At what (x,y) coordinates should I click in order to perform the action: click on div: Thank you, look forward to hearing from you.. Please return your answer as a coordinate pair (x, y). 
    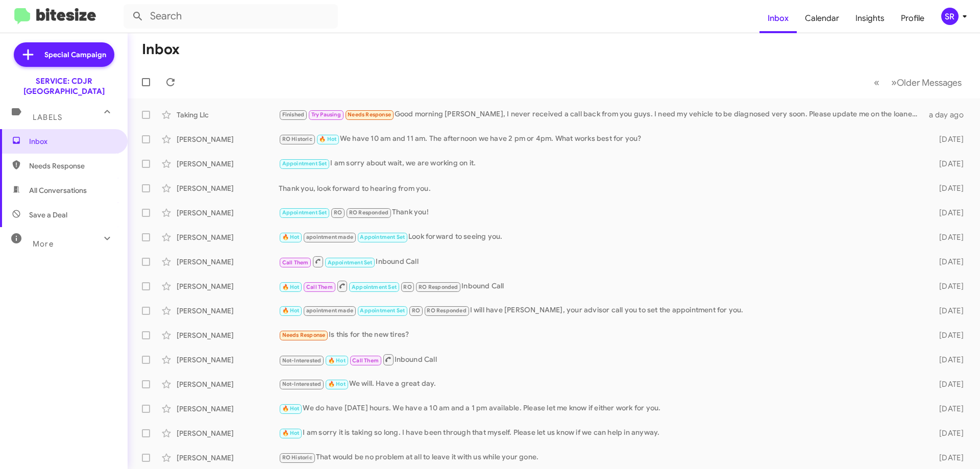
    Looking at the image, I should click on (601, 189).